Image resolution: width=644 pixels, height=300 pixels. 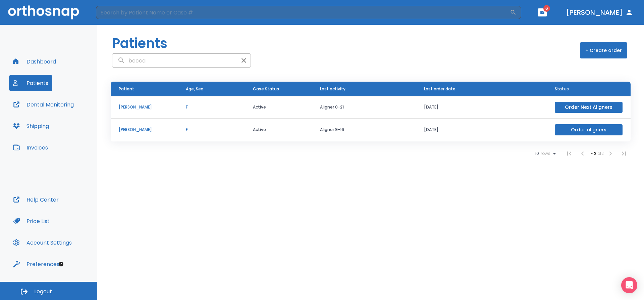 I want to click on td: Aligner 9-16, so click(x=364, y=130).